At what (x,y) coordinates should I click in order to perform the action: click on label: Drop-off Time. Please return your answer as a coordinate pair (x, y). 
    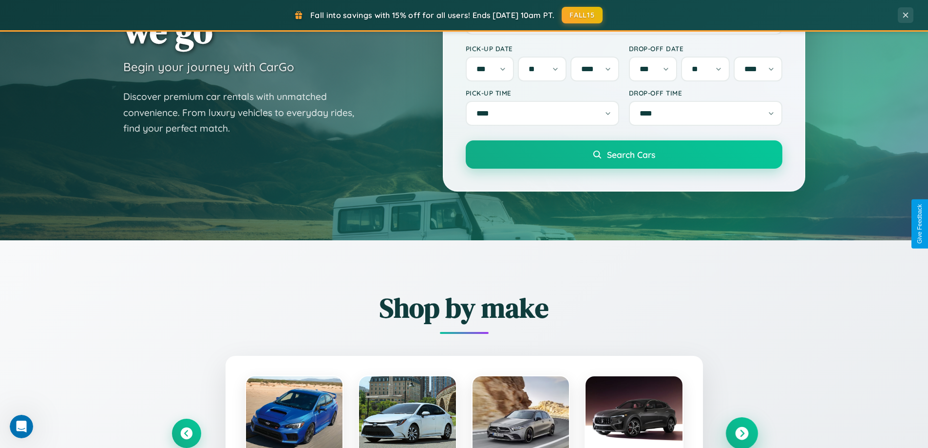
    Looking at the image, I should click on (706, 93).